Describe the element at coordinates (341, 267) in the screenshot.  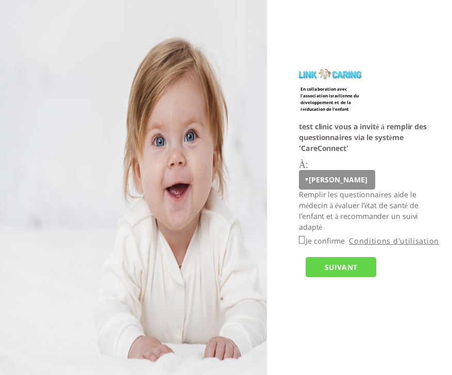
I see `input: SUIVANT` at that location.